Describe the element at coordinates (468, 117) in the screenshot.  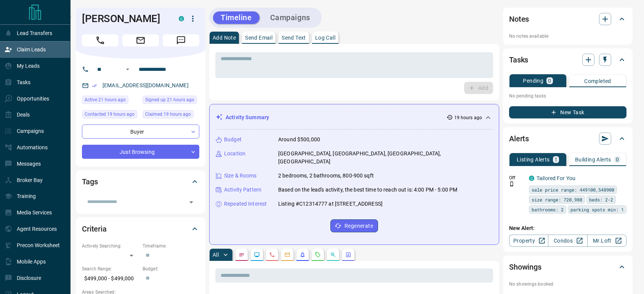
I see `p: 19 hours ago` at that location.